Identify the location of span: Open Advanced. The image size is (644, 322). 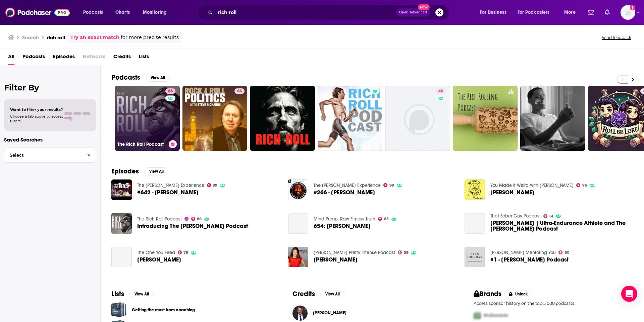
(413, 13).